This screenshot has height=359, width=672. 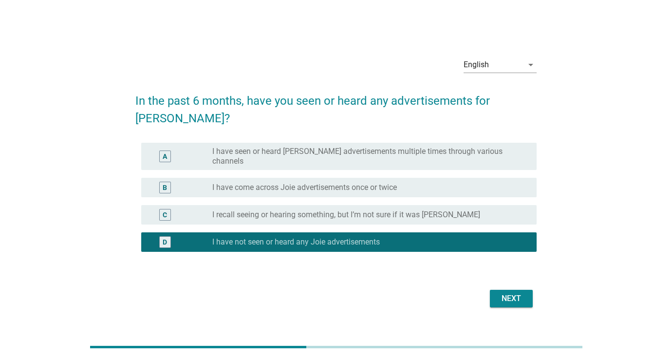 I want to click on div: English, so click(x=476, y=65).